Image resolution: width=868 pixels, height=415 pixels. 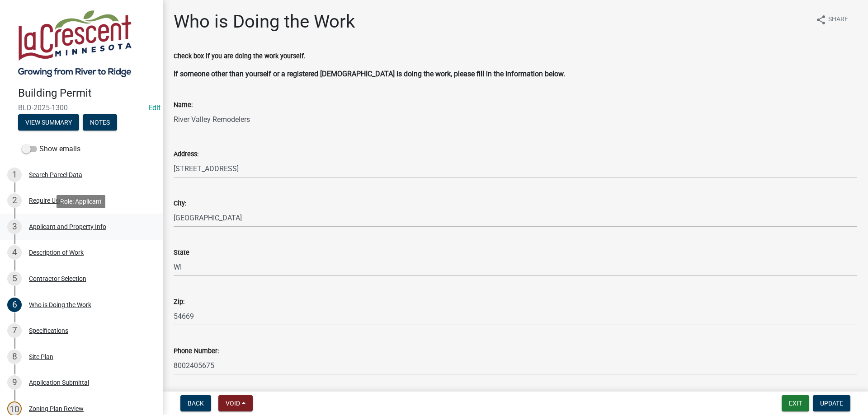 I want to click on img: City of La Crescent, Minnesota, so click(x=74, y=43).